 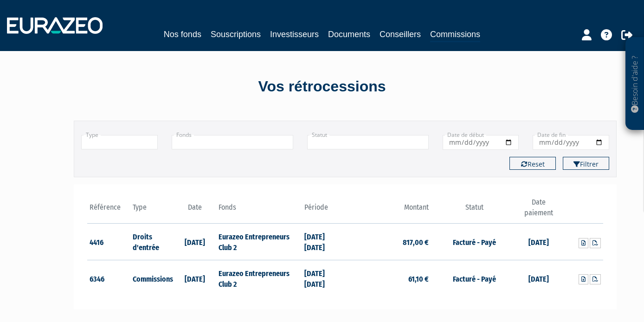 What do you see at coordinates (182, 34) in the screenshot?
I see `a: Nos fonds` at bounding box center [182, 34].